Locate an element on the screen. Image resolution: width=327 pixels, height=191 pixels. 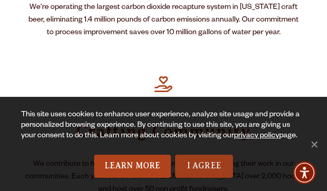
div: This site uses cookies to enhance user experience, analyze site usage and provide a personalized ... is located at coordinates (163, 132).